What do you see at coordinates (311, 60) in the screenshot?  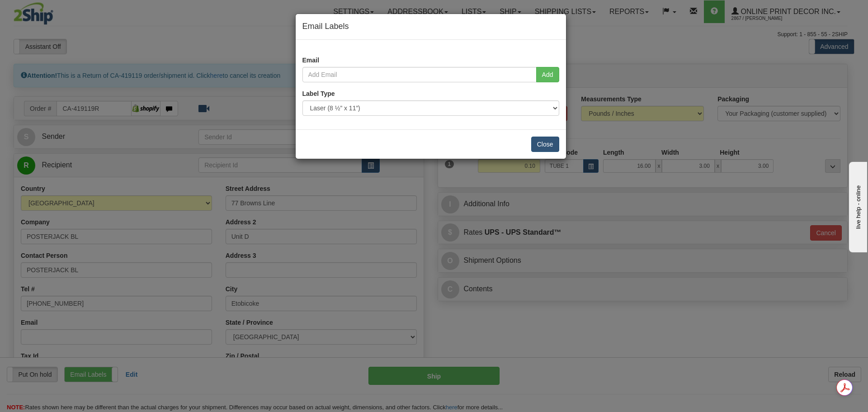 I see `label: Email` at bounding box center [311, 60].